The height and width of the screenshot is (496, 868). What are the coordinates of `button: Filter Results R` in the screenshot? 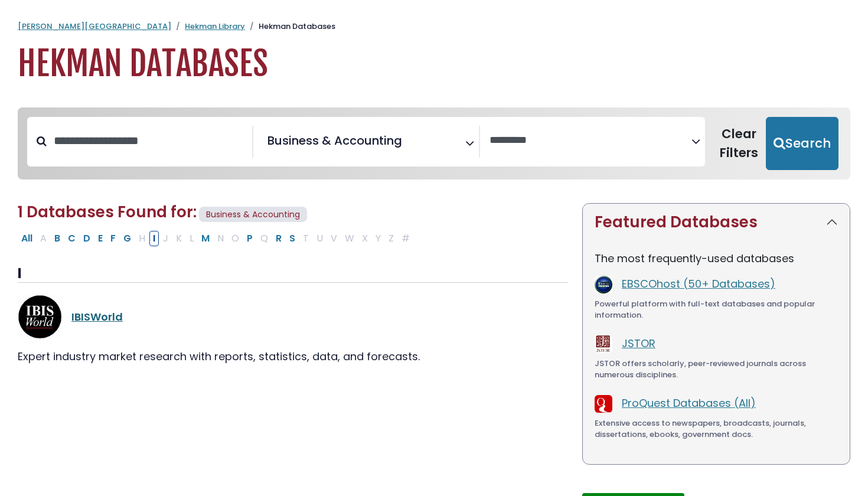 It's located at (279, 239).